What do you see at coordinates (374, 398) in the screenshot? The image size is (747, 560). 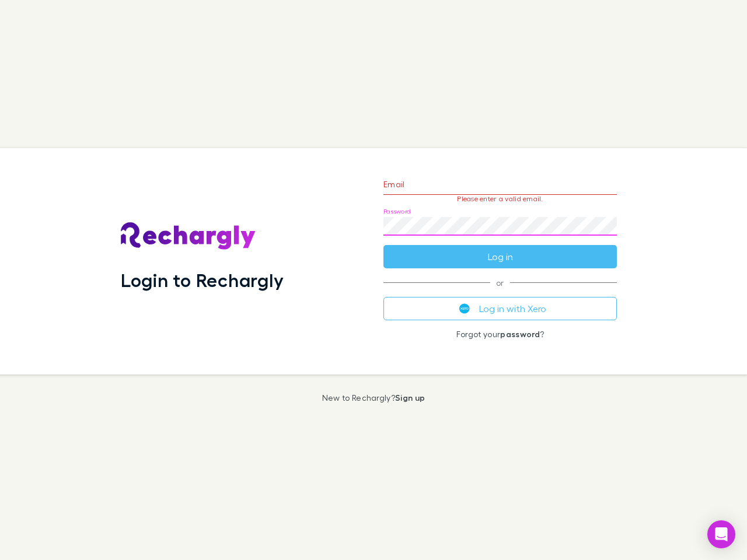 I see `p: New to Rechargly?` at bounding box center [374, 398].